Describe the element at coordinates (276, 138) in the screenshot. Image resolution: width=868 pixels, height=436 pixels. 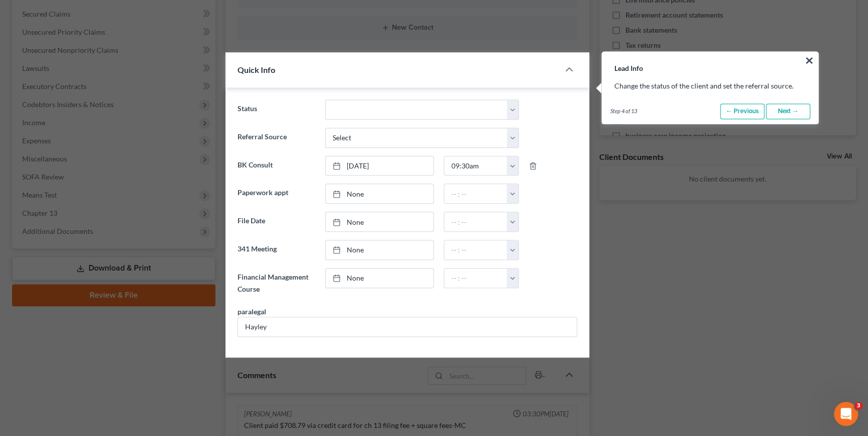
I see `label: Referral Source` at that location.